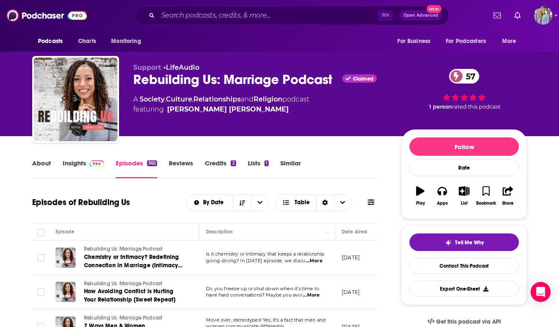 The height and width of the screenshot is (327, 559). Describe the element at coordinates (133, 265) in the screenshot. I see `span: Chemistry or Intimacy? Redefining Connection in Marriage (Intimacy Series)` at that location.